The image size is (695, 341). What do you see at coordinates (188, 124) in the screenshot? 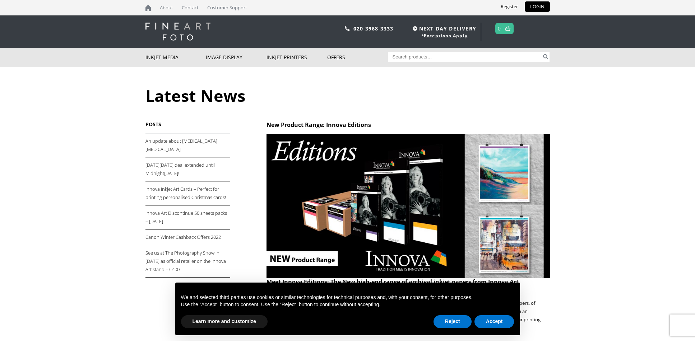
I see `h3: POSTS` at bounding box center [188, 124].